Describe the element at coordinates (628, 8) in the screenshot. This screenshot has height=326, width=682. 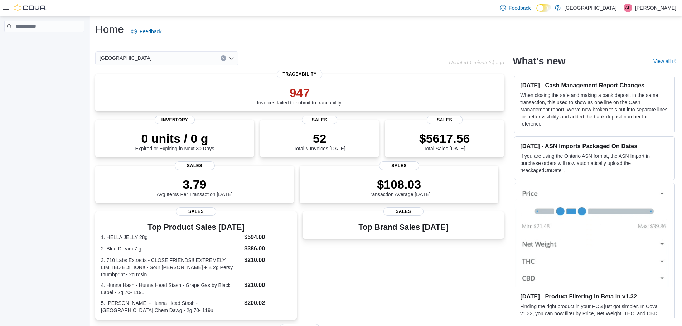
I see `span: AP` at that location.